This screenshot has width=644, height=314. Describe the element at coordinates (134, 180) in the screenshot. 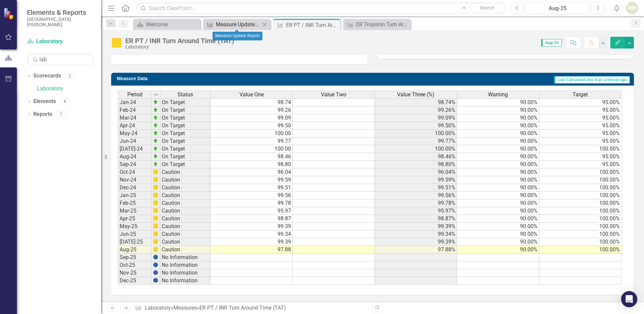

I see `td: Nov-24` at that location.